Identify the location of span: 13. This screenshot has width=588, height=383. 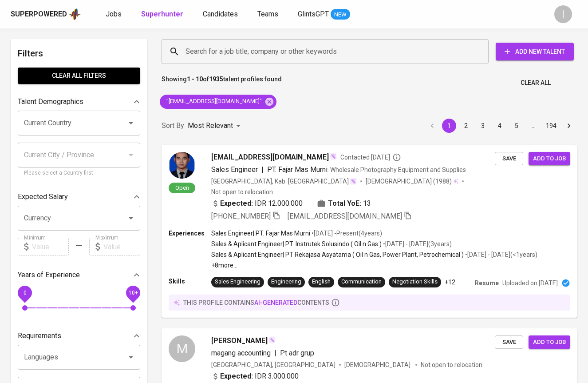
(367, 204).